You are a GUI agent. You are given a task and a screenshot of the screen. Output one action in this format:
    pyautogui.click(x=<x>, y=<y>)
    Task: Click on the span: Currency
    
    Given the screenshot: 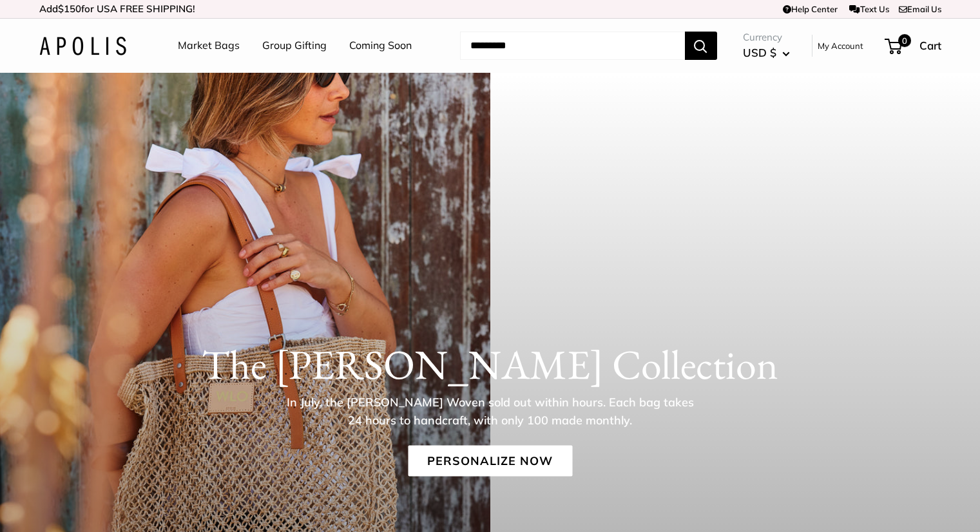 What is the action you would take?
    pyautogui.click(x=766, y=37)
    